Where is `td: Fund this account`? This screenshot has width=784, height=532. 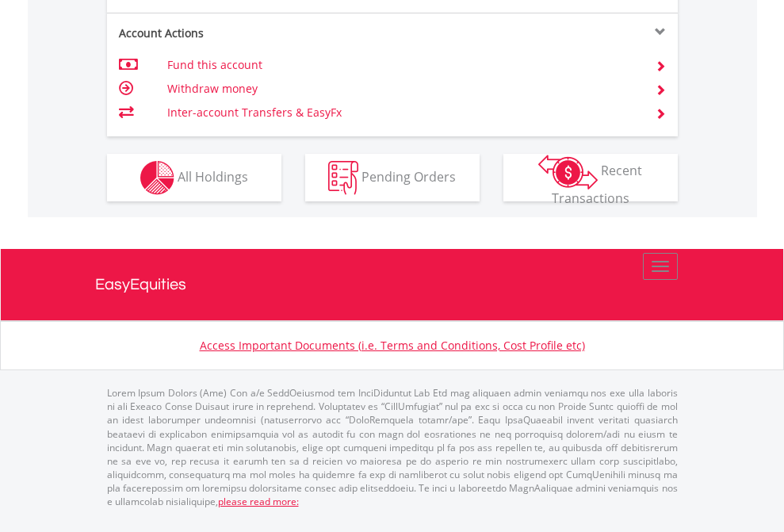 td: Fund this account is located at coordinates (401, 65).